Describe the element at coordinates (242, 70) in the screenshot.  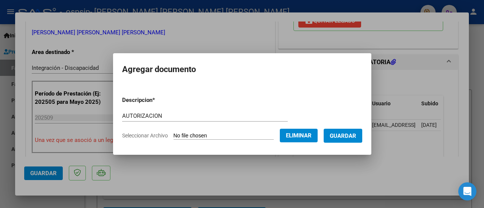
I see `h2: Agregar documento` at that location.